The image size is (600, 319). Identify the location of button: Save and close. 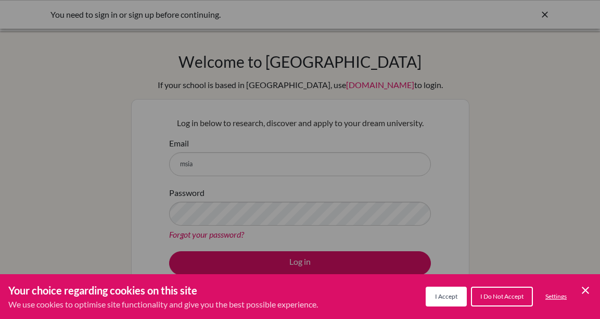
(586, 290).